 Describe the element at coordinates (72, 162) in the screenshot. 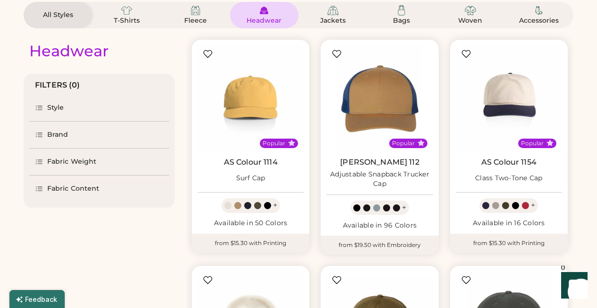

I see `div: Fabric Weight` at that location.